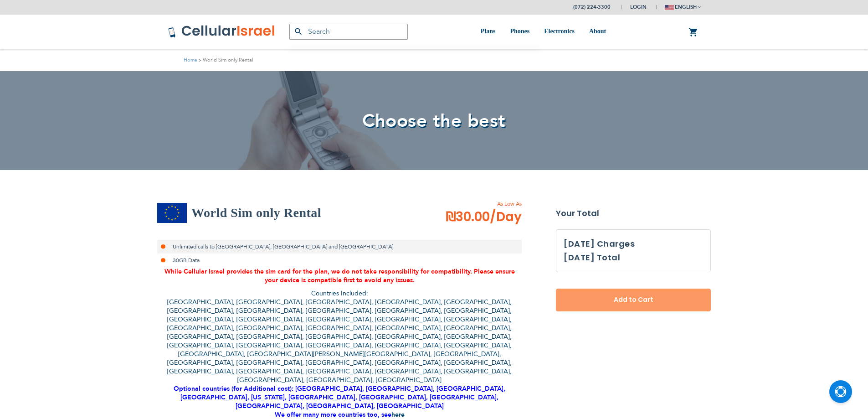 This screenshot has height=419, width=868. Describe the element at coordinates (256, 213) in the screenshot. I see `h2: World Sim only Rental` at that location.